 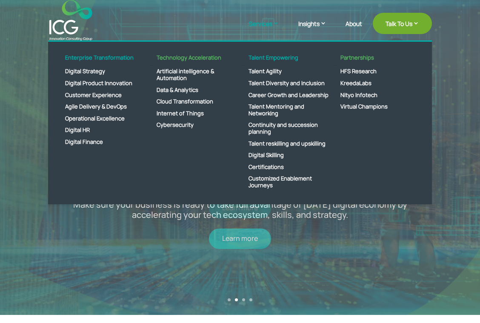 I want to click on a: Talent Diversity and Inclusion, so click(x=289, y=83).